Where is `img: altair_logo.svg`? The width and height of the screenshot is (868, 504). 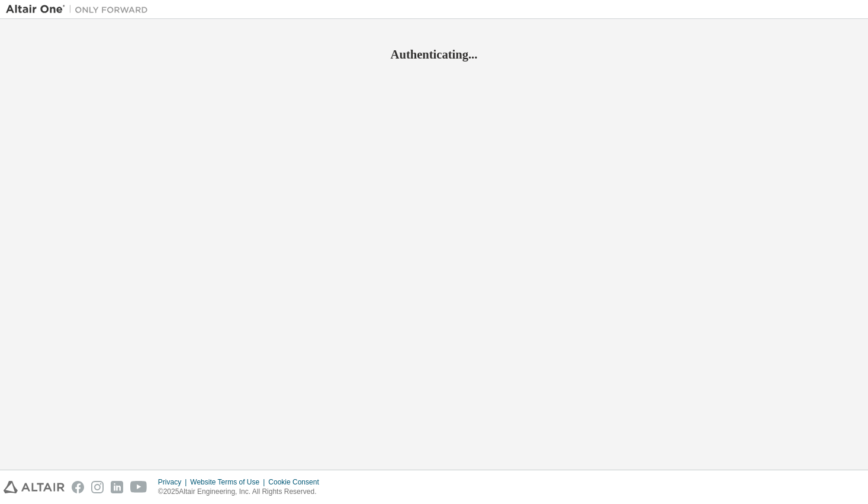
img: altair_logo.svg is located at coordinates (34, 486).